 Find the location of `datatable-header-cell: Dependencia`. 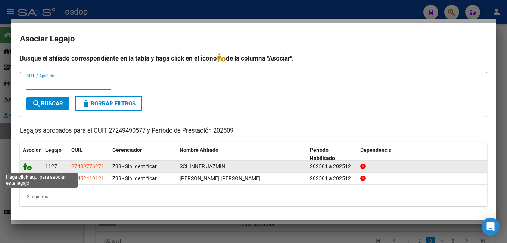

datatable-header-cell: Dependencia is located at coordinates (423, 154).